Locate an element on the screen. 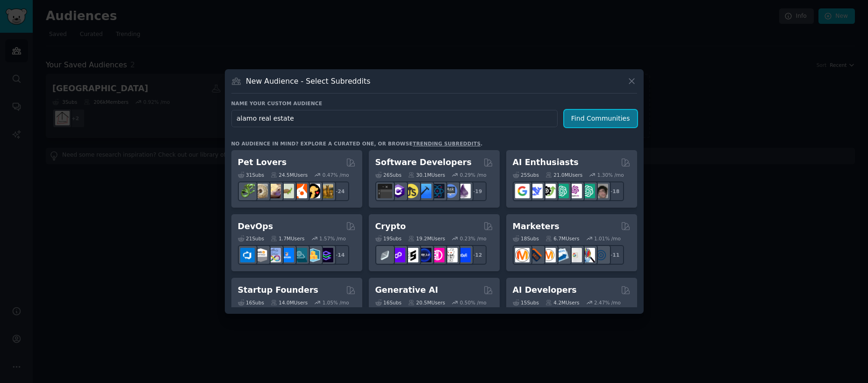  div: 1.7M Users is located at coordinates (288, 238).